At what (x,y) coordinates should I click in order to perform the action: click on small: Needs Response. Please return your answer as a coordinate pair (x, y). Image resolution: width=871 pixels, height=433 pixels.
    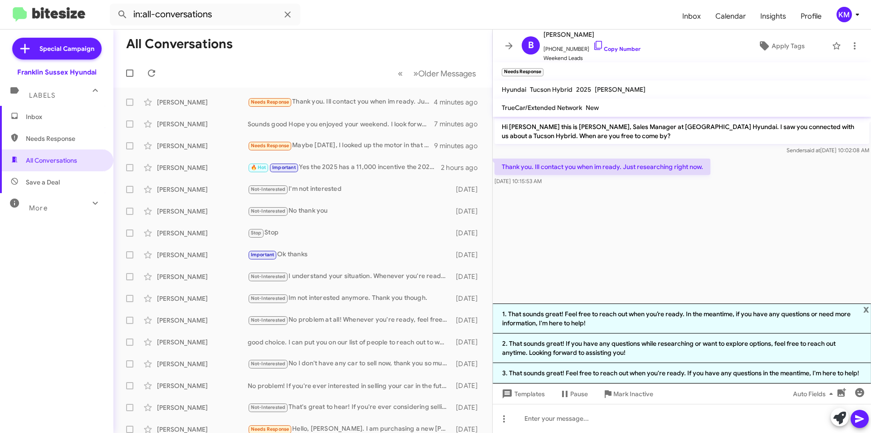
    Looking at the image, I should click on (523, 72).